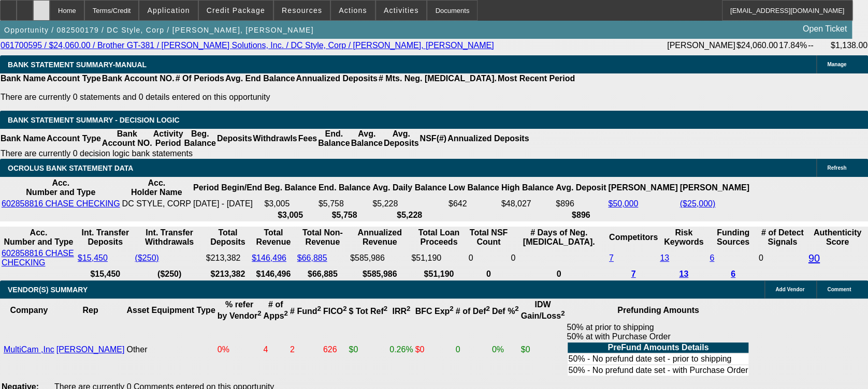 The image size is (868, 389). What do you see at coordinates (48, 290) in the screenshot?
I see `span: VENDOR(S) SUMMARY` at bounding box center [48, 290].